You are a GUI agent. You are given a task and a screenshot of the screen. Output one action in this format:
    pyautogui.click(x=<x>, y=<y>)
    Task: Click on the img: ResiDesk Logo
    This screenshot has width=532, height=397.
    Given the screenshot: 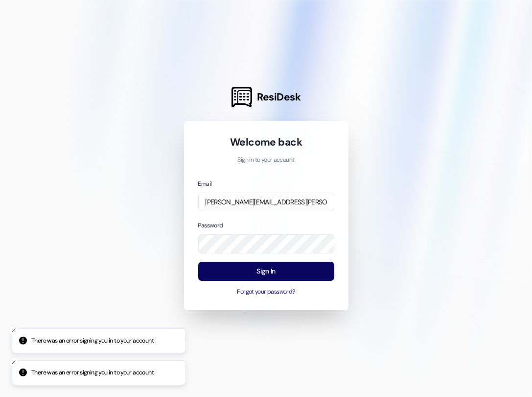 What is the action you would take?
    pyautogui.click(x=242, y=97)
    